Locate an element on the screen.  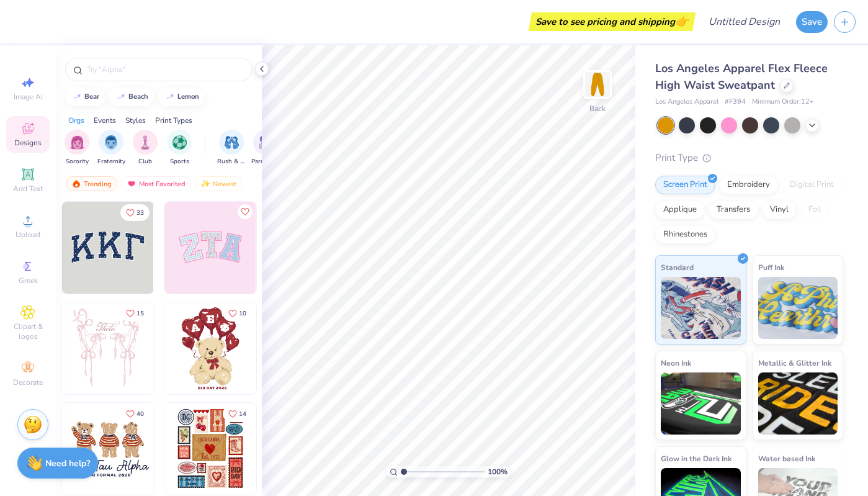
div: lemon is located at coordinates (188, 96).